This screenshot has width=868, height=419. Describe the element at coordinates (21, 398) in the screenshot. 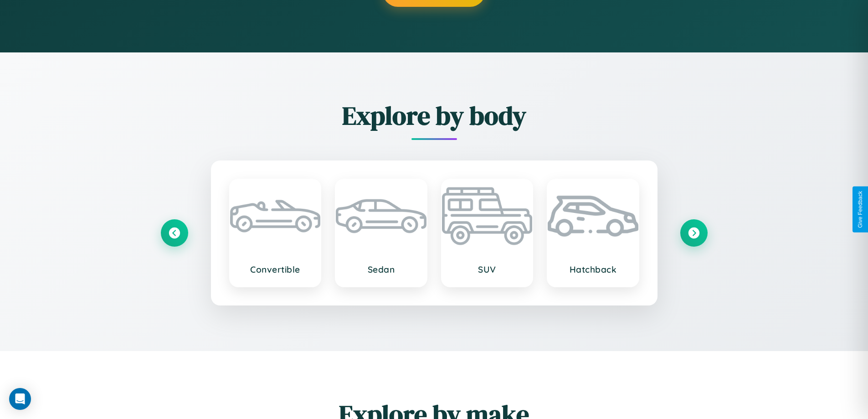

I see `div: Open Intercom Messenger` at that location.